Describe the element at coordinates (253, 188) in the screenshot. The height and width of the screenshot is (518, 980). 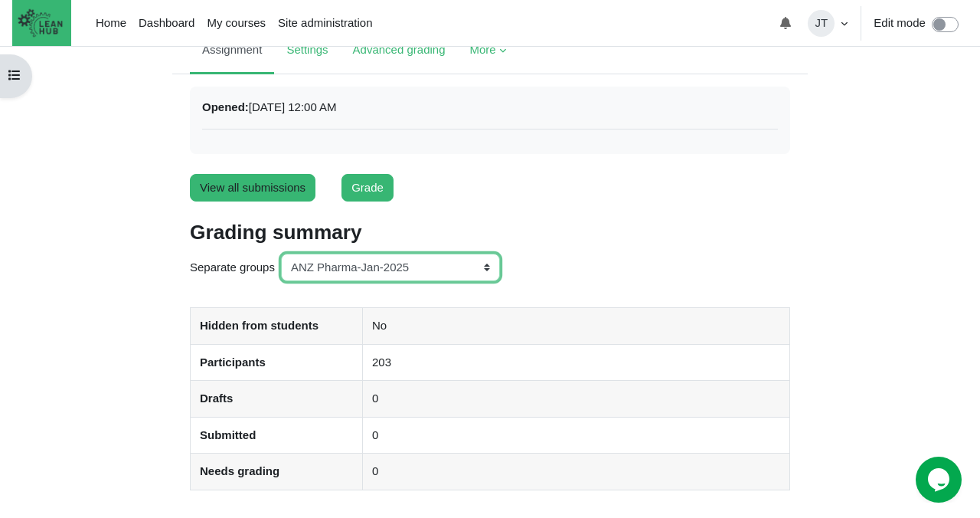
I see `a: View all submissions` at that location.